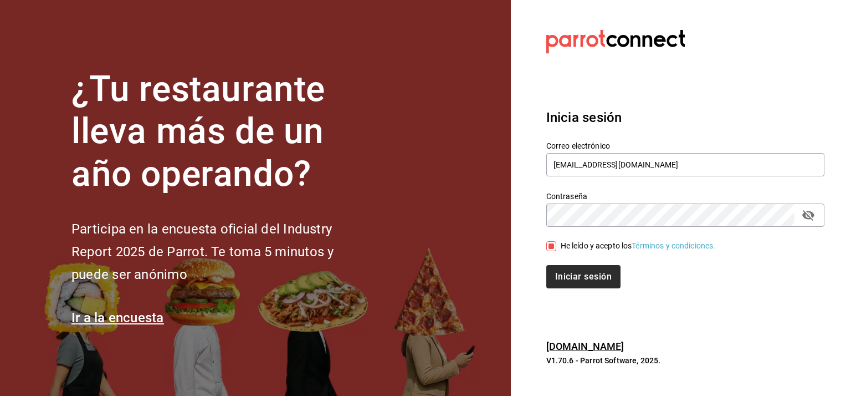 This screenshot has width=851, height=396. What do you see at coordinates (685, 360) in the screenshot?
I see `p: V1.70.6 - Parrot Software, 2025.` at bounding box center [685, 360].